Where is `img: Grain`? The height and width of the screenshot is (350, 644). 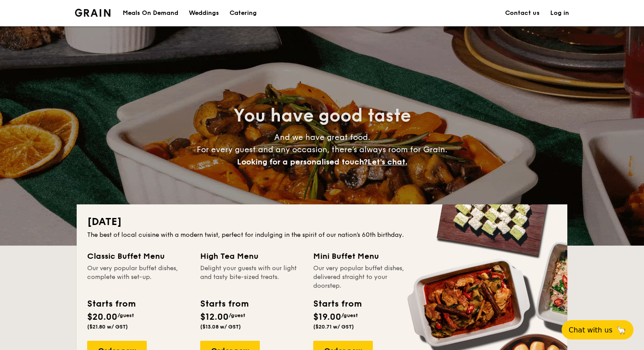 img: Grain is located at coordinates (93, 13).